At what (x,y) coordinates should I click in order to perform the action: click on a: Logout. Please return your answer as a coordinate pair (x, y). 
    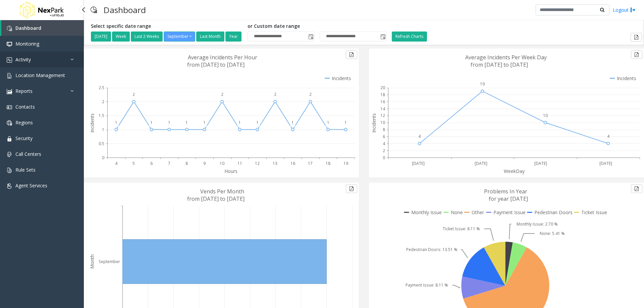
    Looking at the image, I should click on (624, 10).